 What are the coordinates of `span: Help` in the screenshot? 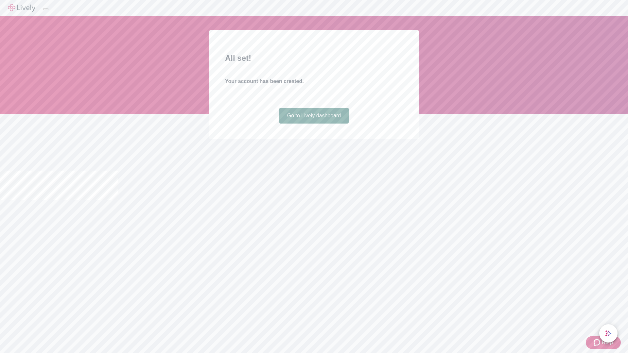 It's located at (607, 343).